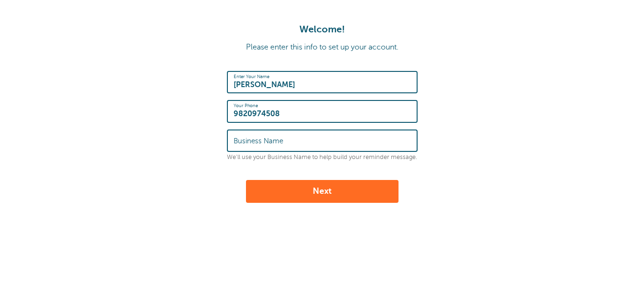 This screenshot has height=289, width=644. Describe the element at coordinates (251, 77) in the screenshot. I see `label: Enter Your Name` at that location.